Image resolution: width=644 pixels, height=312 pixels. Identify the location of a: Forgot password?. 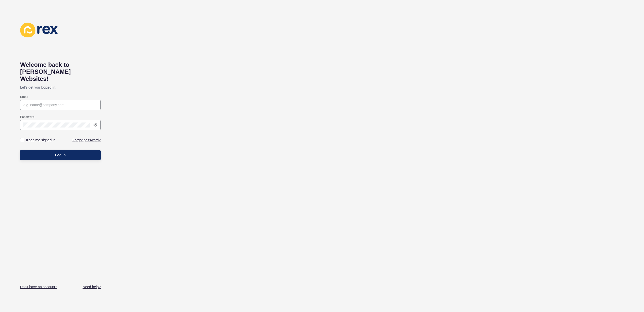
(87, 140).